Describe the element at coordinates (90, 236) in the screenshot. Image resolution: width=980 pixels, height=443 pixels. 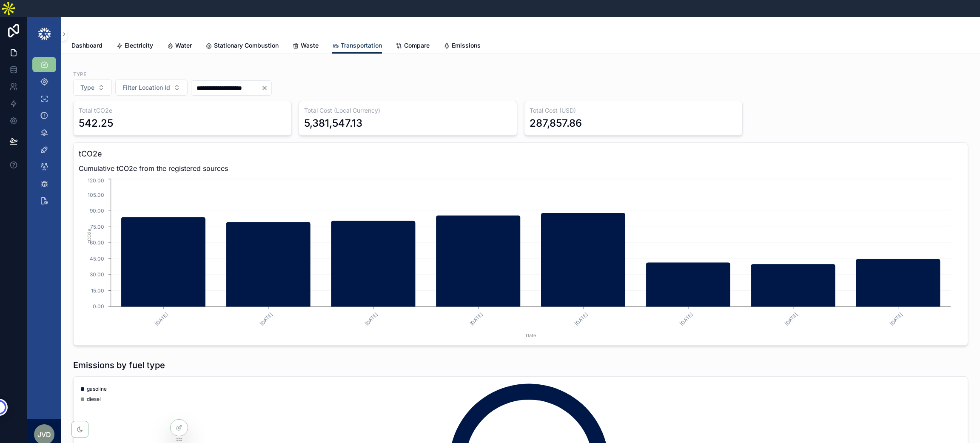
I see `tspan: tCO2e` at that location.